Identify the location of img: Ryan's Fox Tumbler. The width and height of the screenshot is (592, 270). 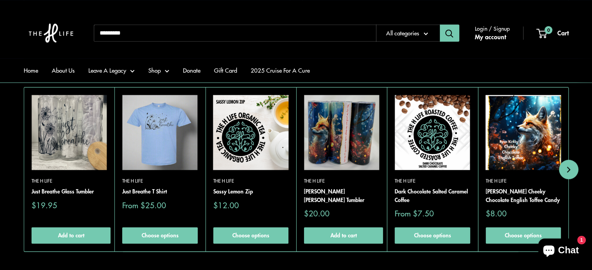
(341, 132).